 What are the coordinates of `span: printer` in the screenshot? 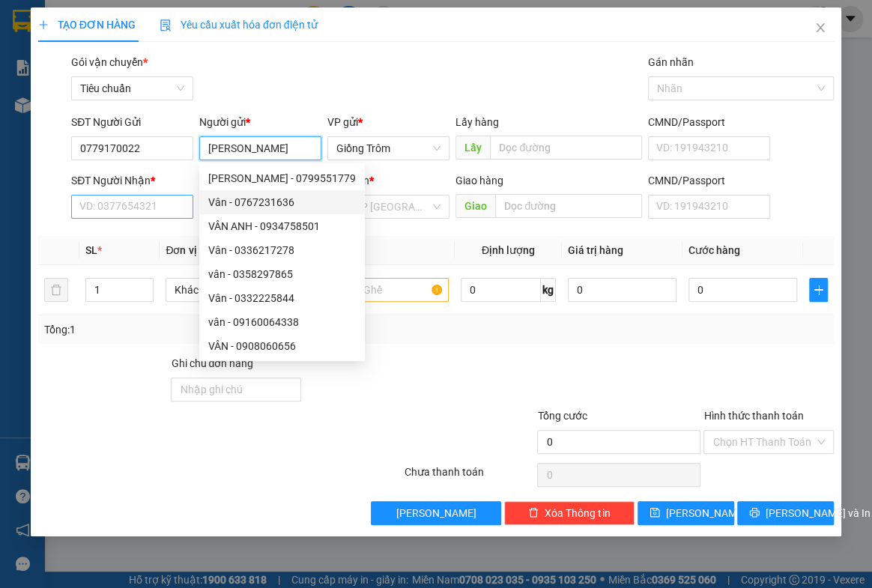 It's located at (754, 513).